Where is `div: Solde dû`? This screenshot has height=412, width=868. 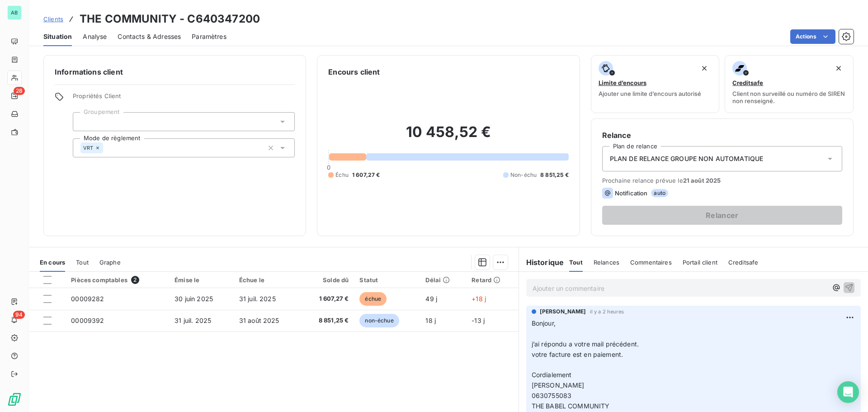 div: Solde dû is located at coordinates (327, 280).